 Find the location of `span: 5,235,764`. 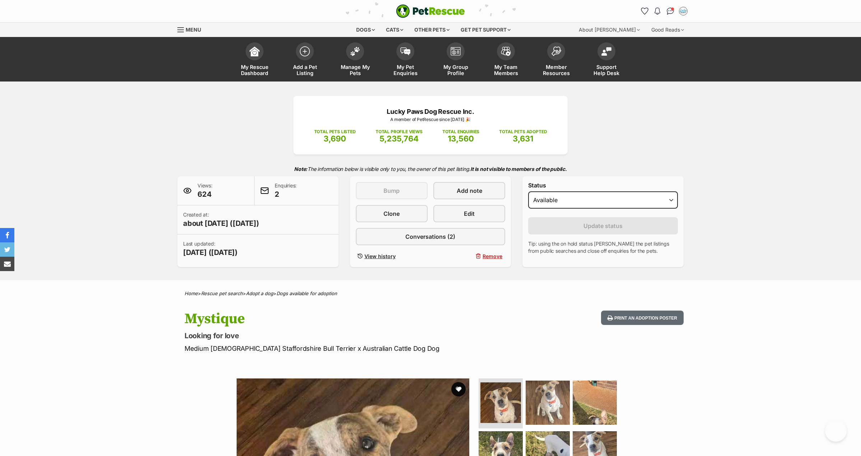

span: 5,235,764 is located at coordinates (399, 139).